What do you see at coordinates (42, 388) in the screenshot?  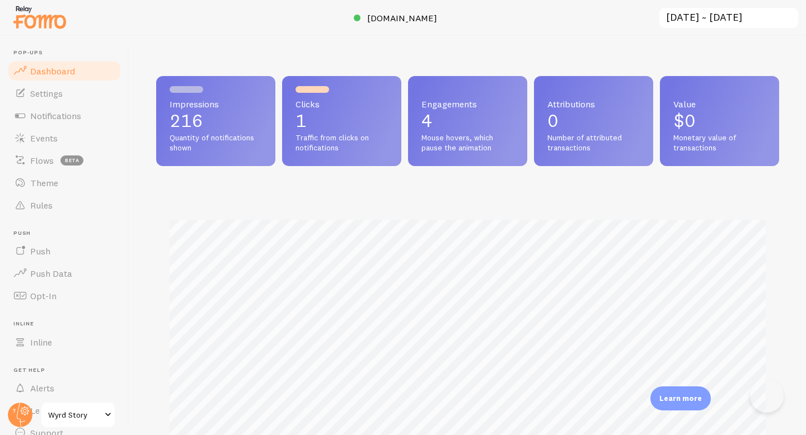 I see `span: Alerts` at bounding box center [42, 388].